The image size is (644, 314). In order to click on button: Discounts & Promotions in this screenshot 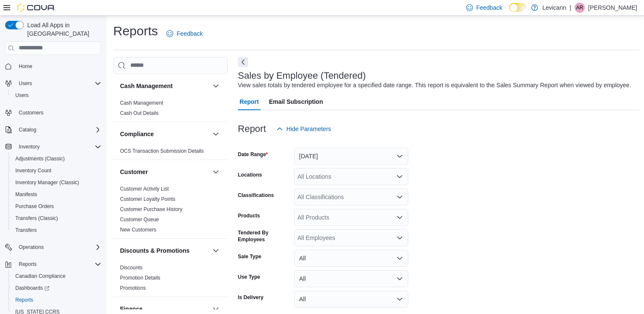, I will do `click(164, 251)`.